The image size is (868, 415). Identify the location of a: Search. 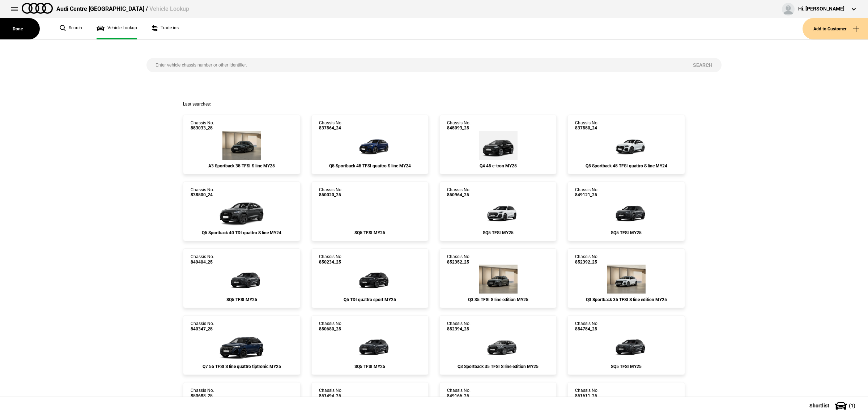
(71, 28).